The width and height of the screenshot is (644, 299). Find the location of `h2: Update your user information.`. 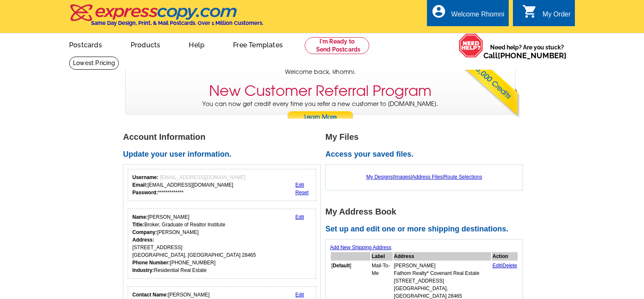

h2: Update your user information. is located at coordinates (224, 154).